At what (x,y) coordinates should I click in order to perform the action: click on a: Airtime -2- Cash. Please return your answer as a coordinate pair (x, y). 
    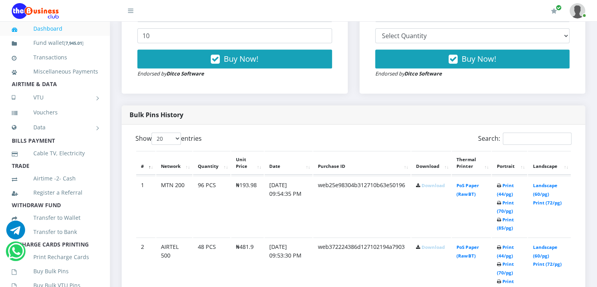
    Looking at the image, I should click on (55, 178).